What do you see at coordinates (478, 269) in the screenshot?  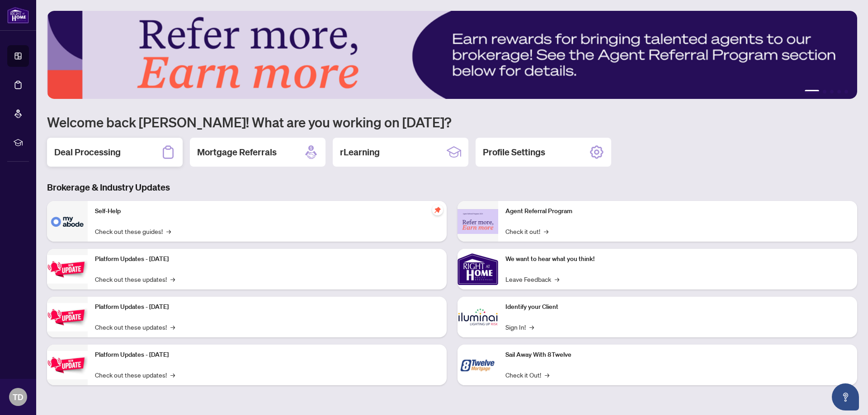 I see `img: We want to hear what you think!` at bounding box center [478, 269].